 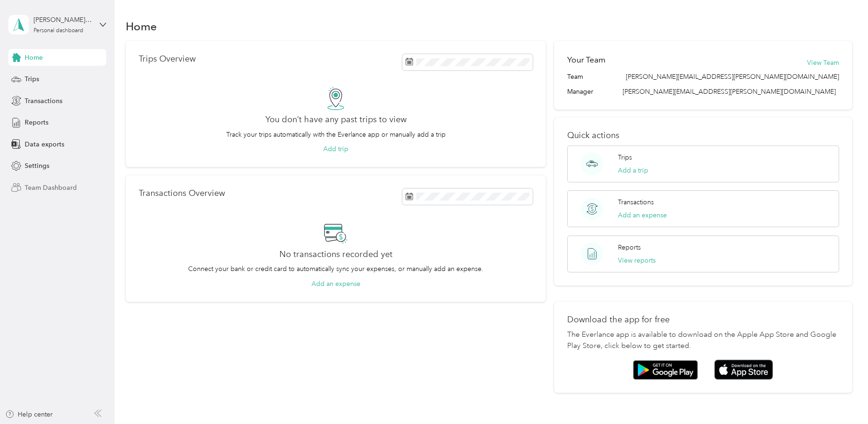 What do you see at coordinates (704, 320) in the screenshot?
I see `p: Download the app for free` at bounding box center [704, 320].